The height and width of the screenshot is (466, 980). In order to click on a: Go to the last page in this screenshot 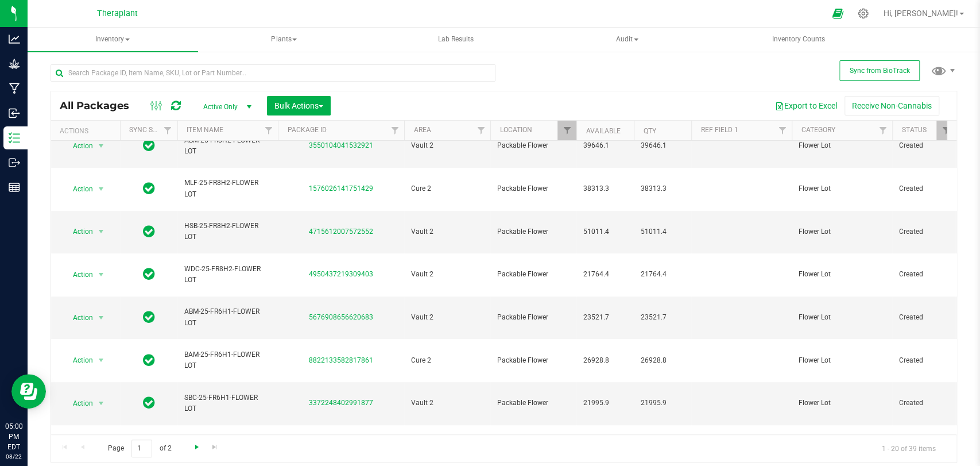, I will do `click(214, 447)`.